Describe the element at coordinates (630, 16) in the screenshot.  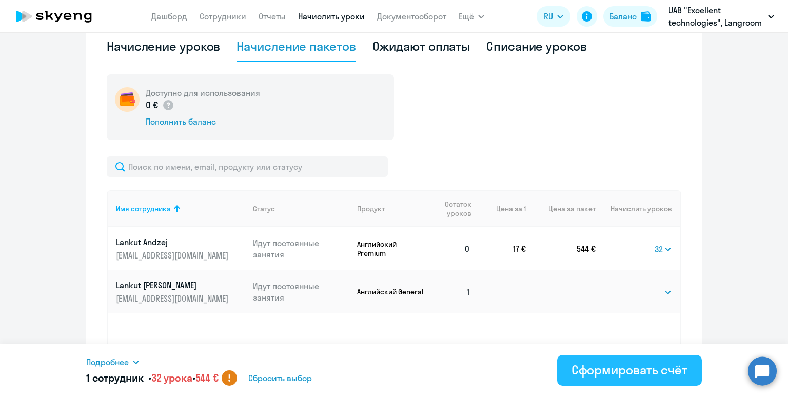
I see `button: Балансbalance` at that location.